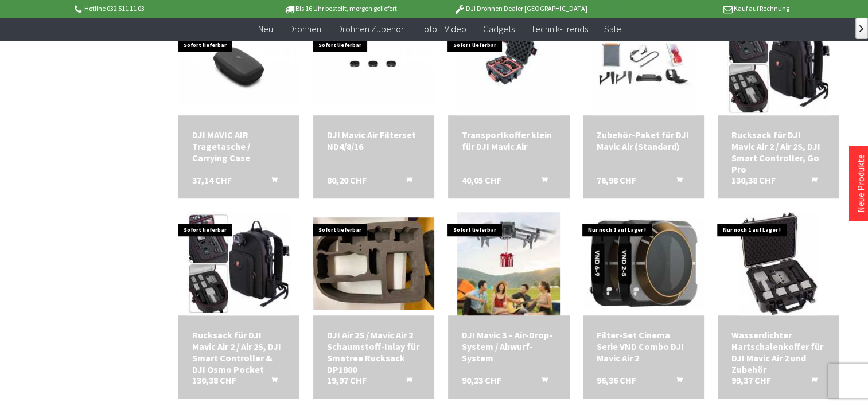 The height and width of the screenshot is (406, 868). I want to click on a: Neue Produkte, so click(861, 183).